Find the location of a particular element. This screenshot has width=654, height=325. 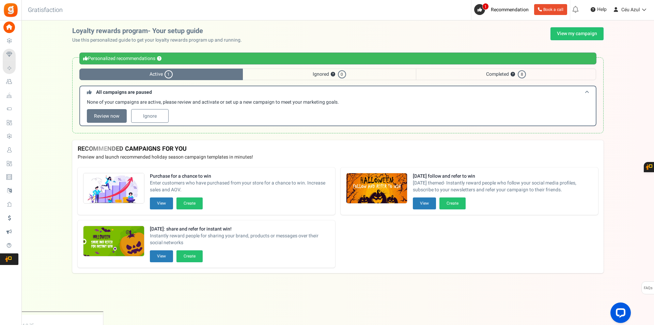

img: tab_domain_overview_orange.svg is located at coordinates (31, 42).